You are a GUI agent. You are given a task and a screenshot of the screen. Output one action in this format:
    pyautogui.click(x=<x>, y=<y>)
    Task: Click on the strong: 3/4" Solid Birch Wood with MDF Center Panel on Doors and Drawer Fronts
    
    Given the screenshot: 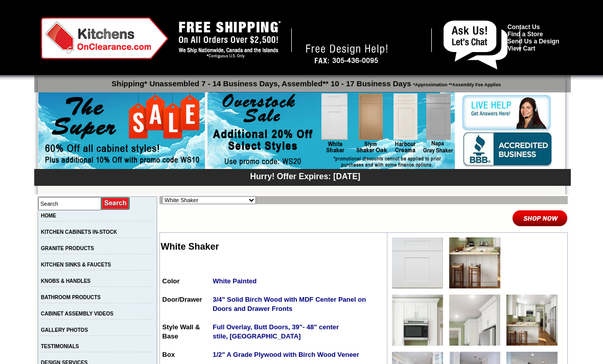 What is the action you would take?
    pyautogui.click(x=289, y=304)
    